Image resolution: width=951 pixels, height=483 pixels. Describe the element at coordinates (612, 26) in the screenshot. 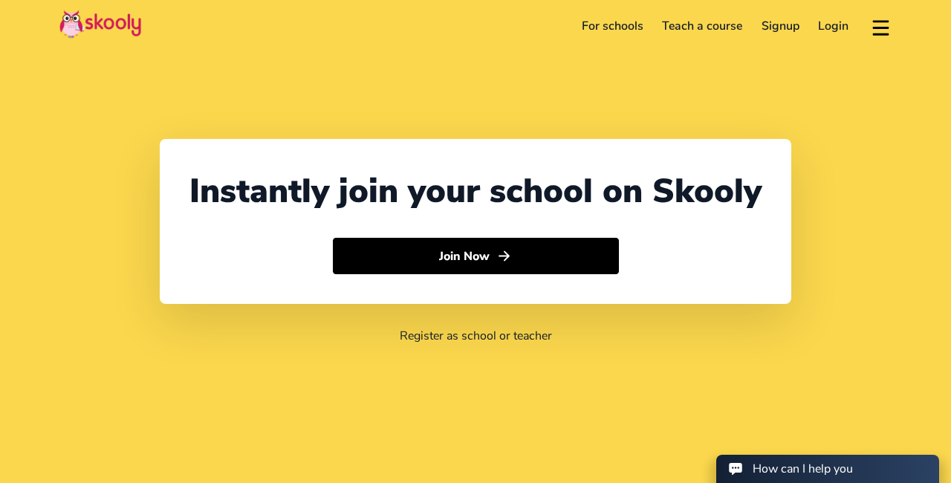

I see `a: For schools` at that location.